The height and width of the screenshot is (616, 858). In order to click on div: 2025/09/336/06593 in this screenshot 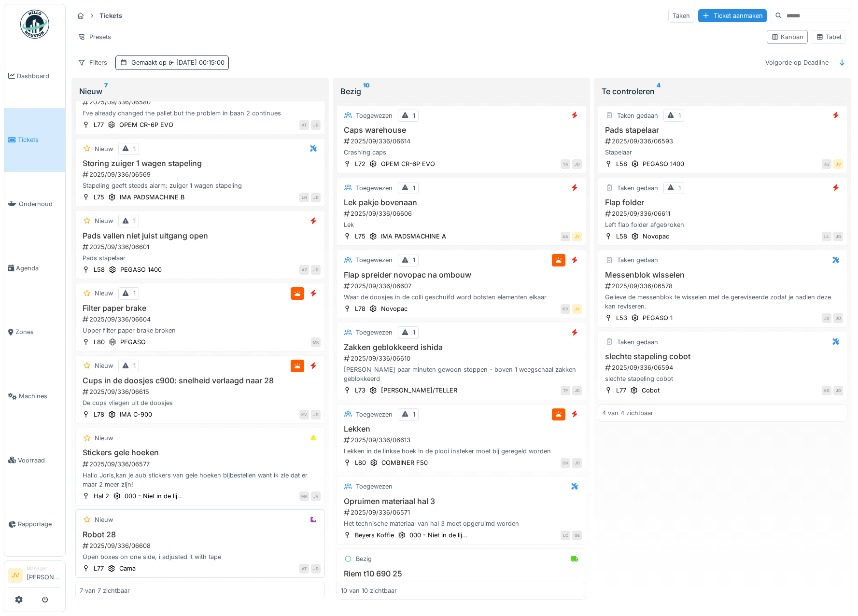, I will do `click(723, 141)`.